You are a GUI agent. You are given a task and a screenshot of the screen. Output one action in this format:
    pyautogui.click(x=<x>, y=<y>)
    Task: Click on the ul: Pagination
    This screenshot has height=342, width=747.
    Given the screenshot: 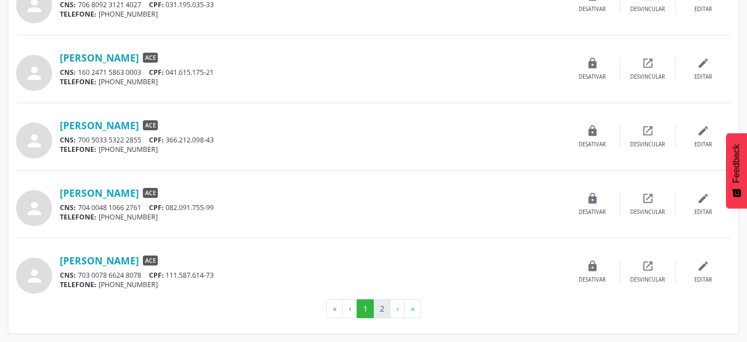 What is the action you would take?
    pyautogui.click(x=373, y=309)
    